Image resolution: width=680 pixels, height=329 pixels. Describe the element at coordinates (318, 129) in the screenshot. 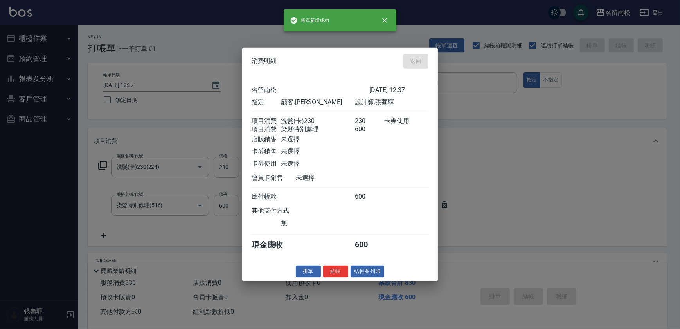

I see `div: 染髮特別處理` at that location.